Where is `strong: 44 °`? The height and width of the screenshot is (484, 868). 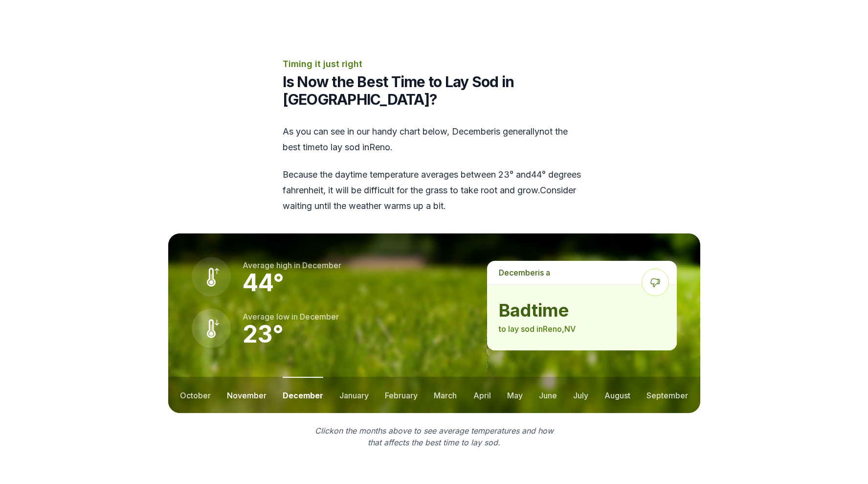
strong: 44 ° is located at coordinates (263, 282).